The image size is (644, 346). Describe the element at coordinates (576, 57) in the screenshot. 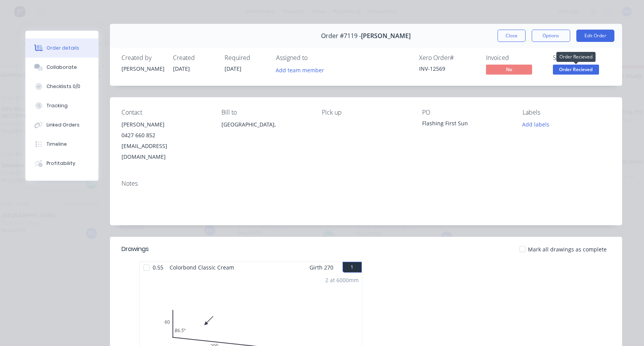

I see `div: Order Recieved` at that location.